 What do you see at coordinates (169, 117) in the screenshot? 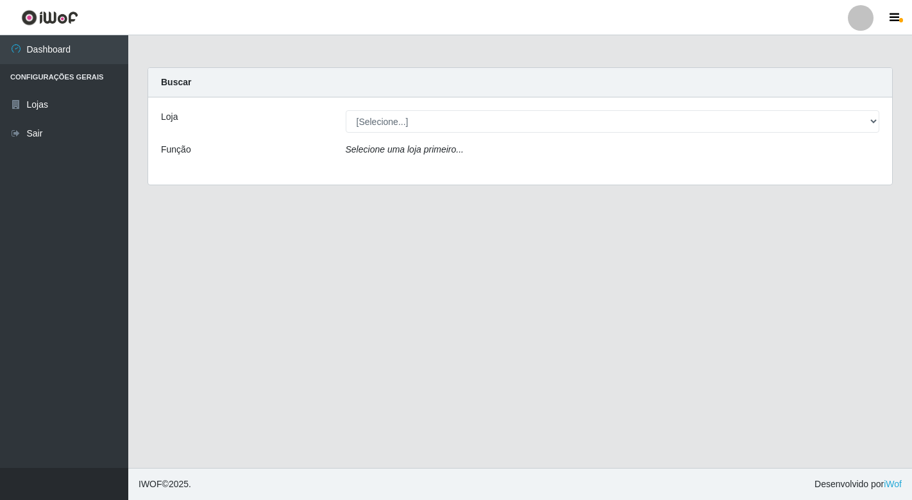
I see `label: Loja` at bounding box center [169, 117].